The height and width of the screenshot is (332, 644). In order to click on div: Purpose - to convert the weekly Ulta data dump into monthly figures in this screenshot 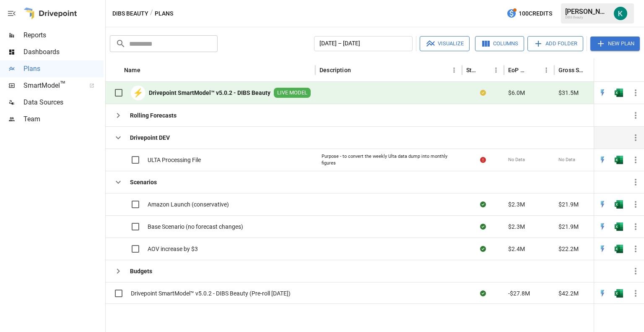, I will do `click(388, 160)`.